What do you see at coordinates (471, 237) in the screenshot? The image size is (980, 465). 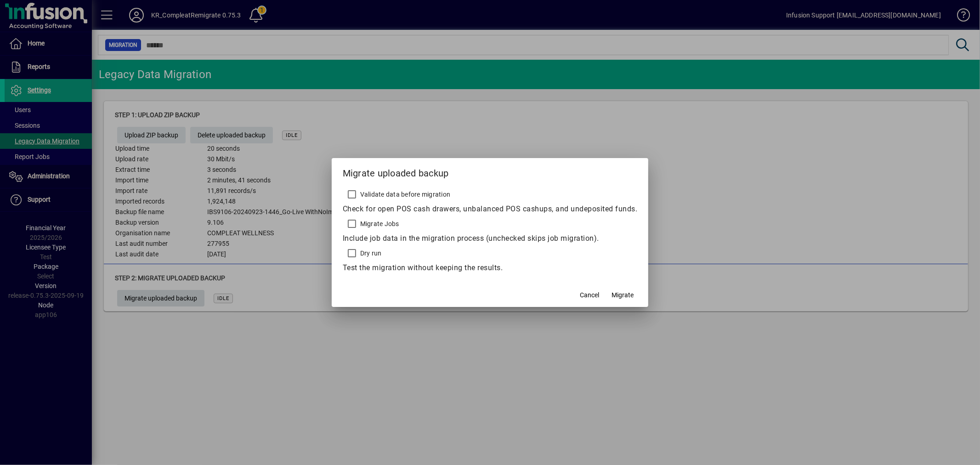 I see `mat-hint: Include job data in the migration process (unchecked skips job migration).` at bounding box center [471, 237].